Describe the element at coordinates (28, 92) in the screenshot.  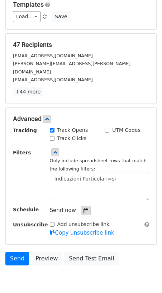
I see `a: +44 more` at that location.